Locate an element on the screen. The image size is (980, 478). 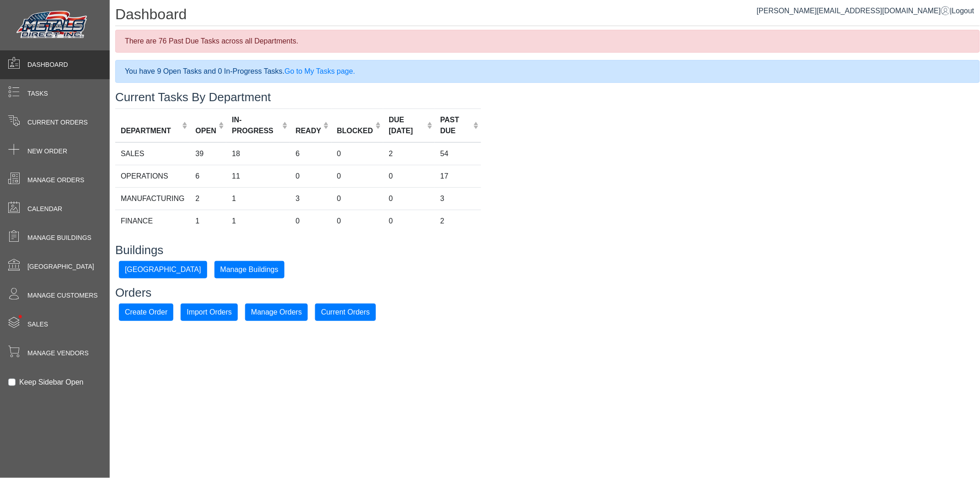
div: BLOCKED is located at coordinates (355, 131).